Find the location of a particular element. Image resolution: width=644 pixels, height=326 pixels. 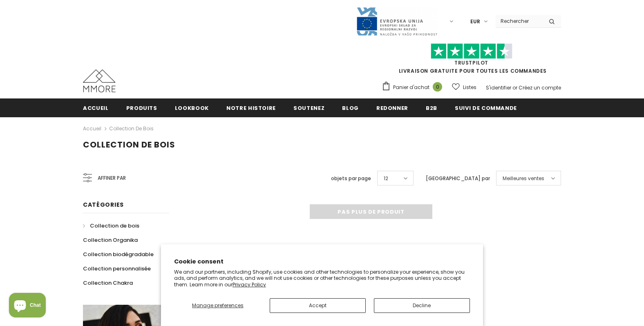

a: Lookbook is located at coordinates (192, 108).